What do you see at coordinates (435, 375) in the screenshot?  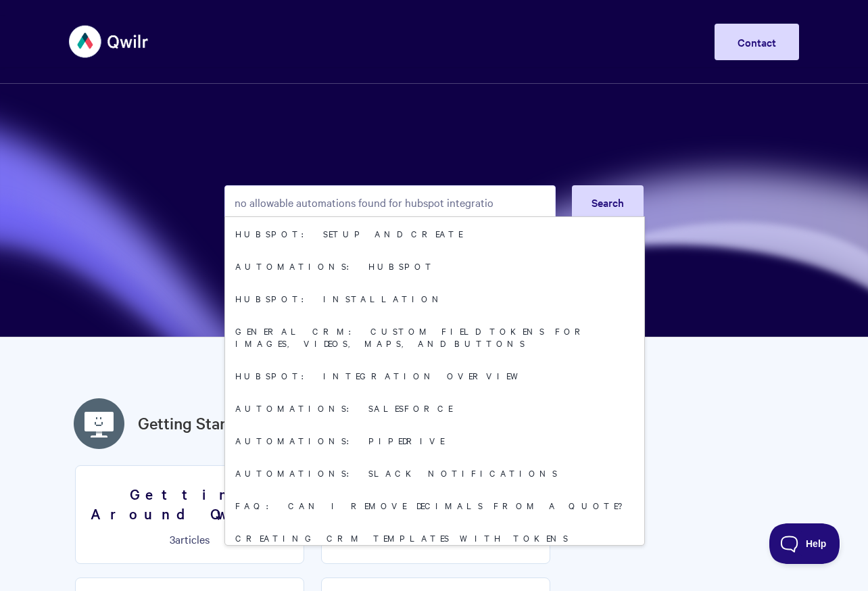 I see `a: HubSpot: Integration Overview` at bounding box center [435, 375].